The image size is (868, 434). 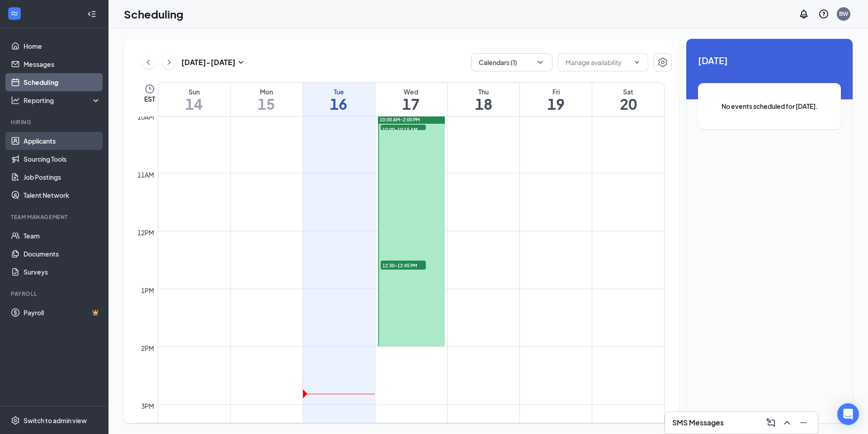 What do you see at coordinates (411, 99) in the screenshot?
I see `a: September 17, 2025` at bounding box center [411, 99].